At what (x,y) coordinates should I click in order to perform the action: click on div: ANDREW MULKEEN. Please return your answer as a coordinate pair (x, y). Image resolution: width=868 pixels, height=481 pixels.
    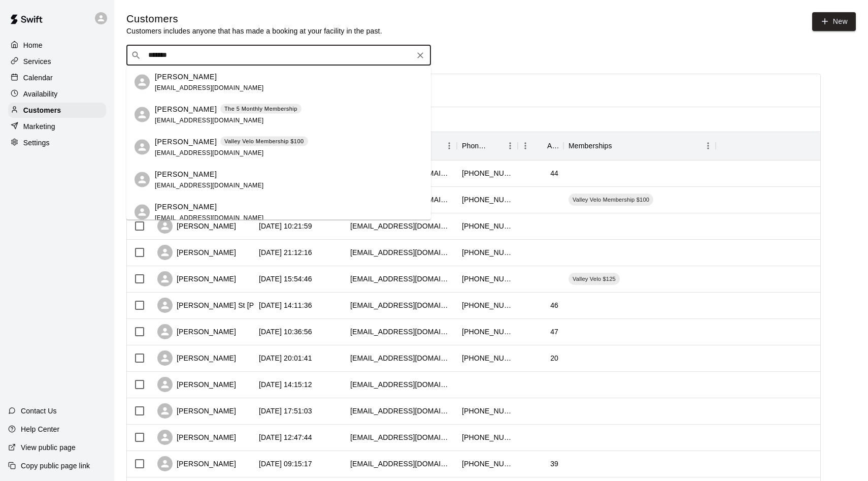
    Looking at the image, I should click on (142, 212).